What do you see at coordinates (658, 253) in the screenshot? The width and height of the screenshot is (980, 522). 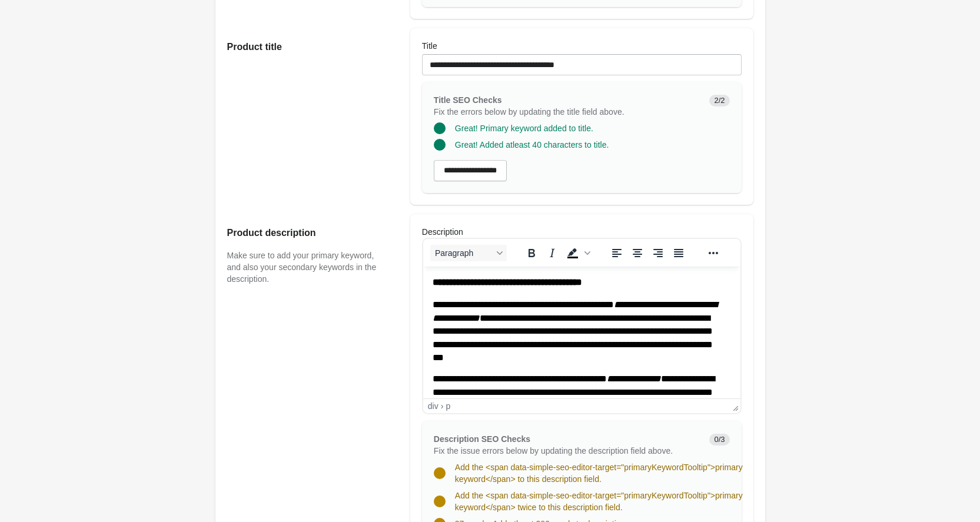 I see `button: Align right` at bounding box center [658, 253].